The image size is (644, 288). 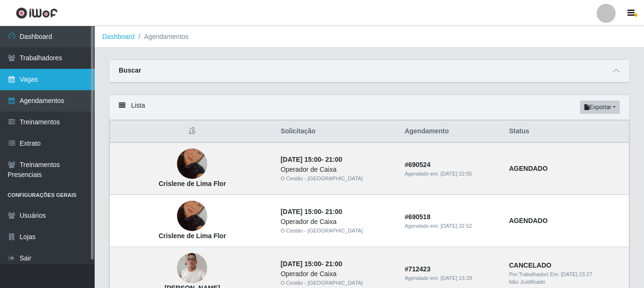 I want to click on strong: # 712423, so click(x=417, y=268).